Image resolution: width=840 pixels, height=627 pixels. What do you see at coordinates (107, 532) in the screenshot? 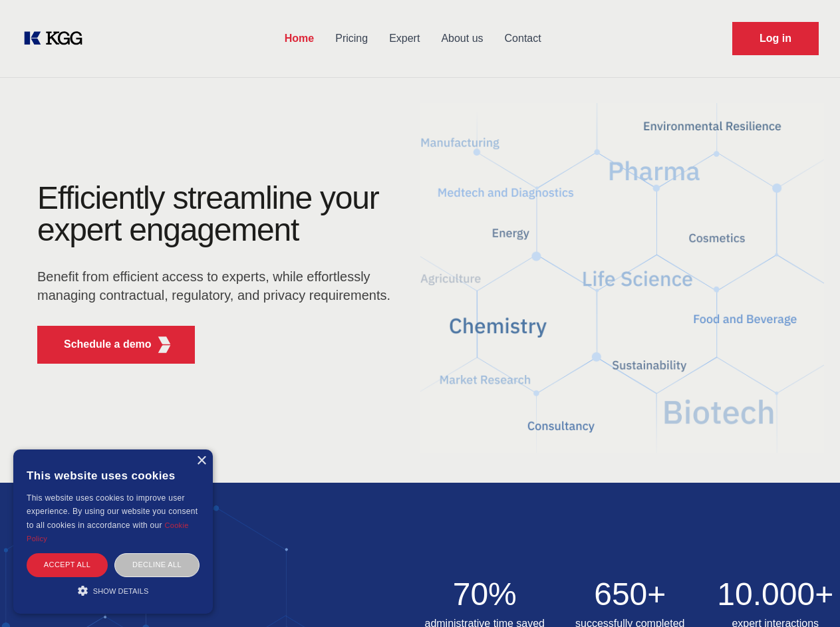
I see `a: Cookie Policy` at bounding box center [107, 532].